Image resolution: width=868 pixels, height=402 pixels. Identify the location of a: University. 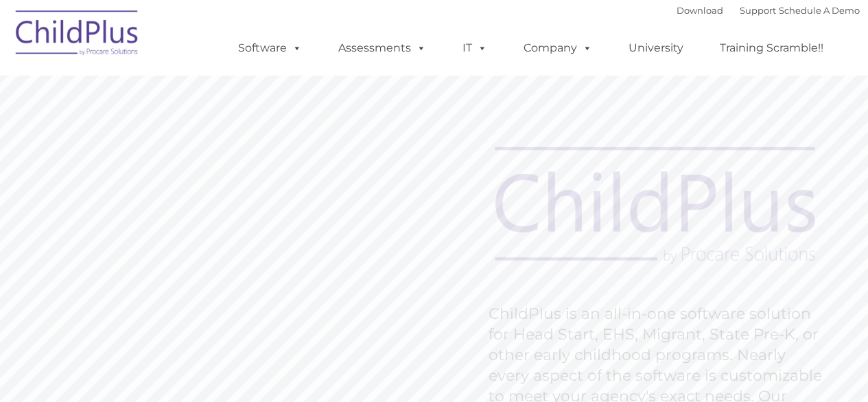
(656, 48).